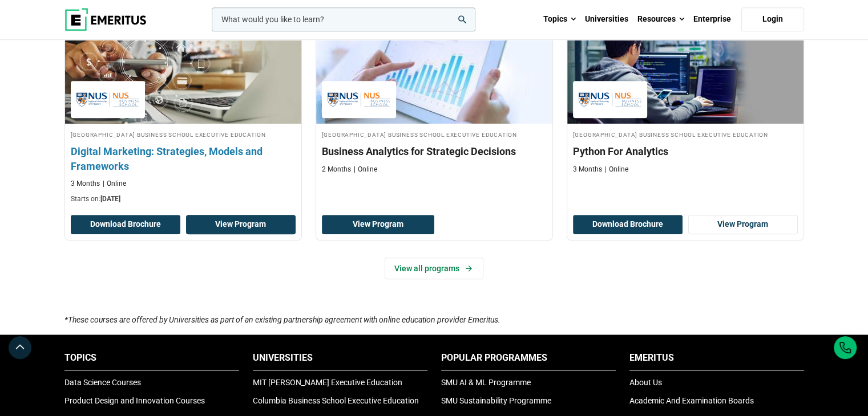 The width and height of the screenshot is (868, 416). What do you see at coordinates (685, 151) in the screenshot?
I see `h3: Python For Analytics` at bounding box center [685, 151].